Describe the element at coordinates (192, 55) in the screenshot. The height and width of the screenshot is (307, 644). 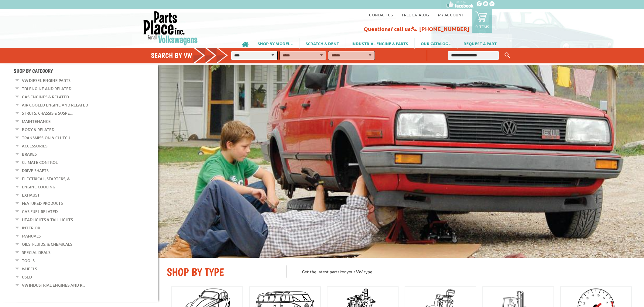
I see `h4: Search by VW` at that location.